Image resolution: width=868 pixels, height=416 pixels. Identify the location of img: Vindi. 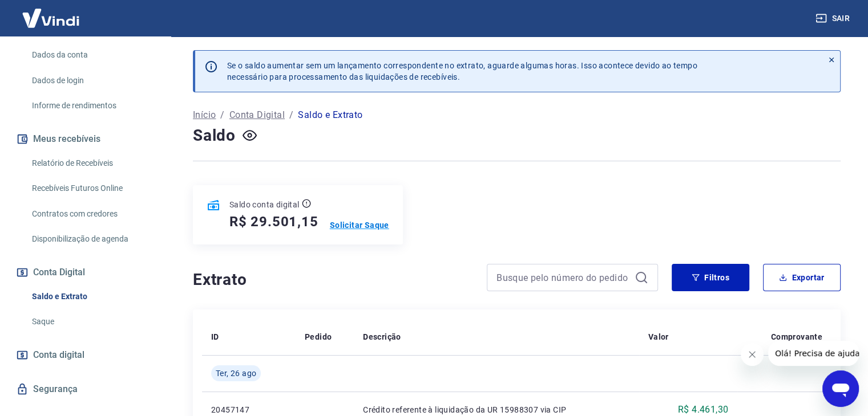
(51, 18).